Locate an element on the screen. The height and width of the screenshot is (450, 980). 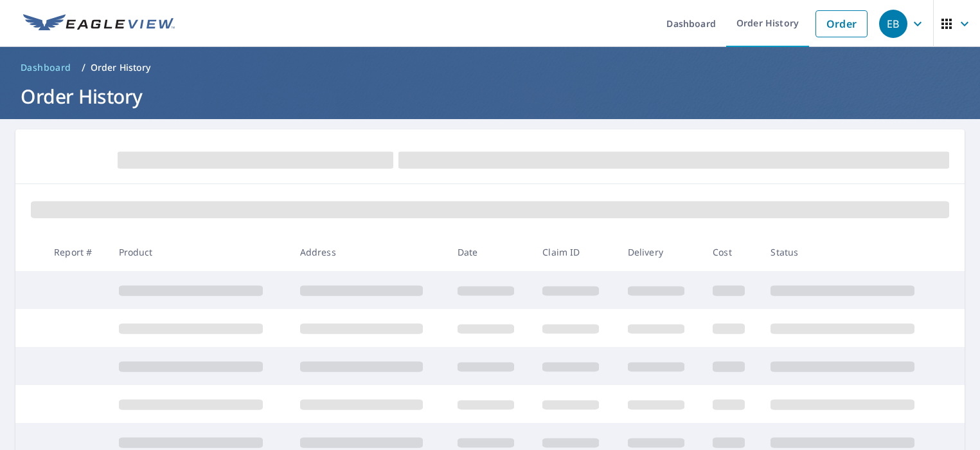
p: Order History is located at coordinates (121, 67).